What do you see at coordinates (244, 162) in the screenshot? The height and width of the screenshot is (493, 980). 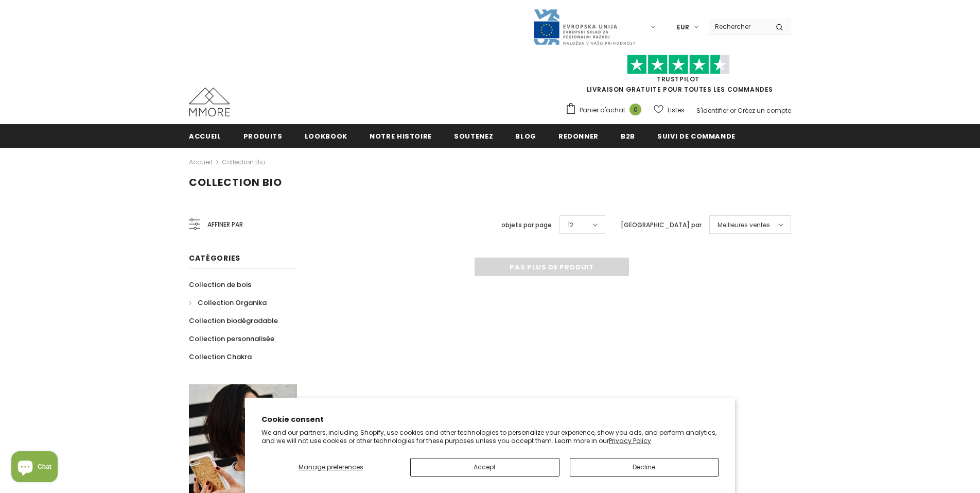 I see `a: Collection Bio` at bounding box center [244, 162].